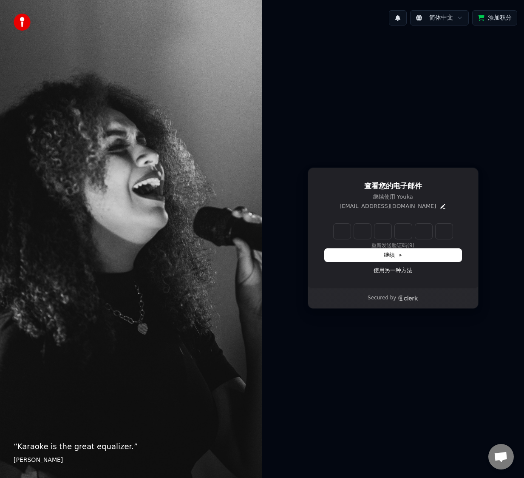 The height and width of the screenshot is (478, 524). Describe the element at coordinates (443, 206) in the screenshot. I see `button: Edit` at that location.